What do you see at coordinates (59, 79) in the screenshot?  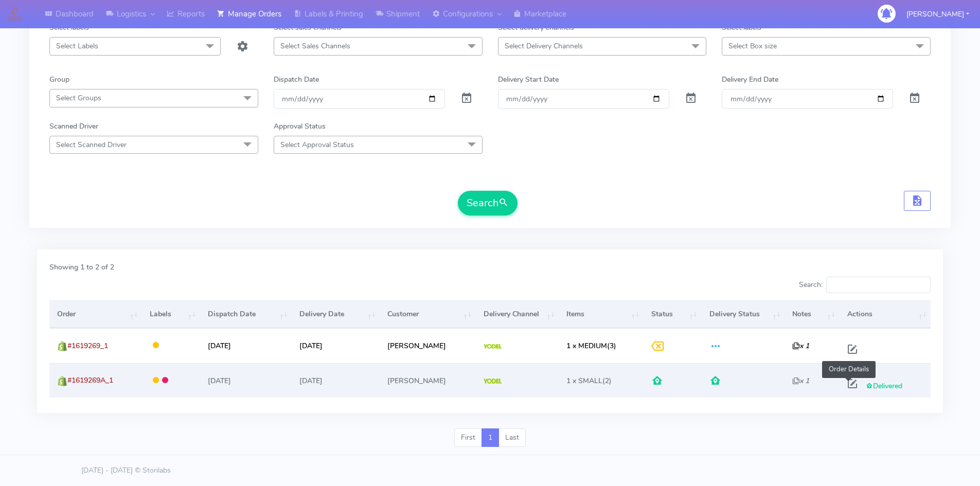 I see `label: Group` at bounding box center [59, 79].